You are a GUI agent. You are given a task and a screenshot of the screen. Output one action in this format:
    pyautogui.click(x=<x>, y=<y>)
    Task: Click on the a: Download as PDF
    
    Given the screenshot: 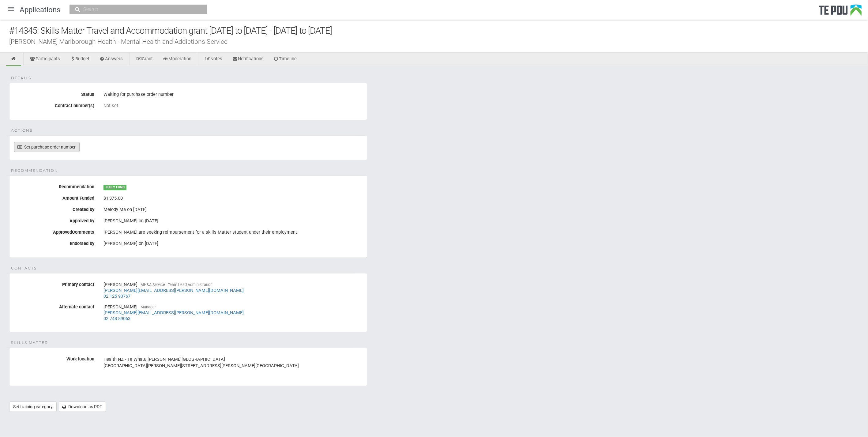 What is the action you would take?
    pyautogui.click(x=82, y=407)
    